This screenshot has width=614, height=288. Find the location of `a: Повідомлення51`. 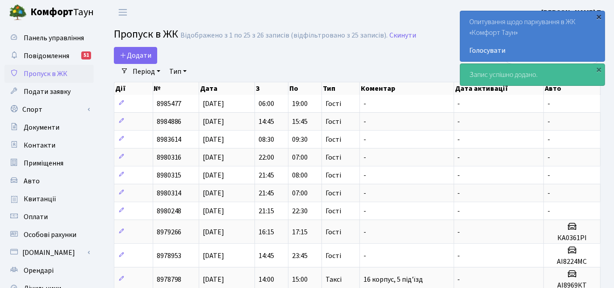

a: Повідомлення51 is located at coordinates (49, 56).